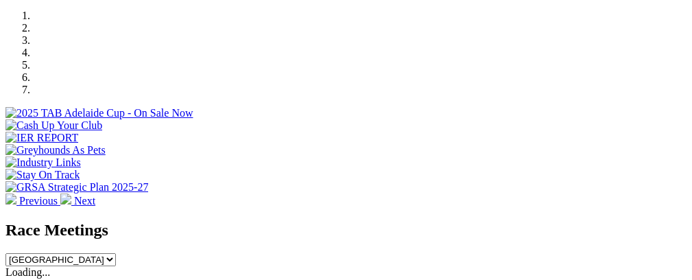 Image resolution: width=692 pixels, height=280 pixels. What do you see at coordinates (33, 200) in the screenshot?
I see `a: Previous` at bounding box center [33, 200].